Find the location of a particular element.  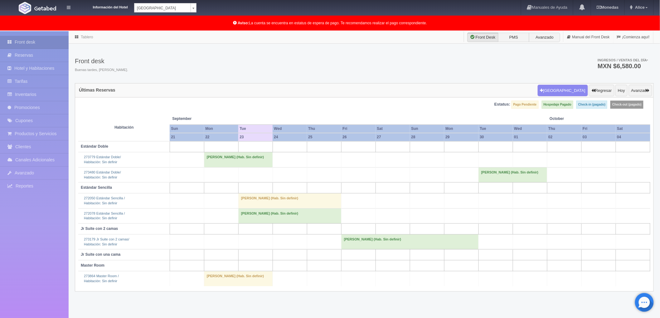

b: Aviso: is located at coordinates (243, 23).